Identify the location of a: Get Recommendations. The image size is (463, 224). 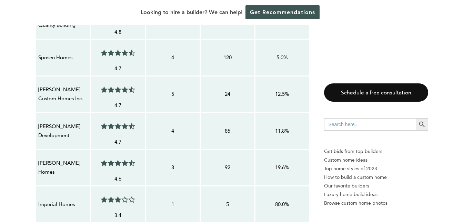
(283, 12).